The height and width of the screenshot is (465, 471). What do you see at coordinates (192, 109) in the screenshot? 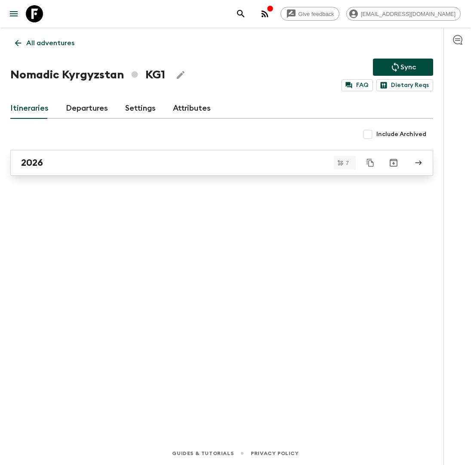
I see `a: Attributes` at bounding box center [192, 109].